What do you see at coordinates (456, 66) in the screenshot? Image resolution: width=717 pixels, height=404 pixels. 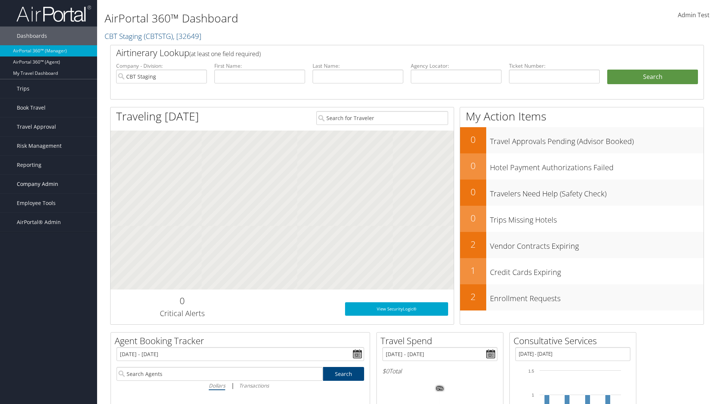 I see `label: Agency Locator:` at bounding box center [456, 66].